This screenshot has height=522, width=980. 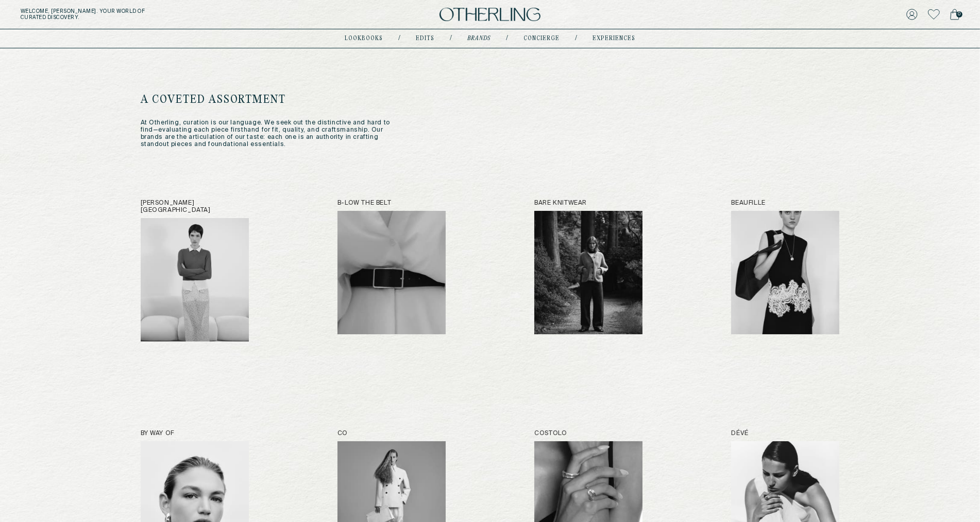 What do you see at coordinates (270, 134) in the screenshot?
I see `p: At Otherling, curation is our language. We seek out the distinctive and hard to find—evaluating e...` at bounding box center [270, 134].